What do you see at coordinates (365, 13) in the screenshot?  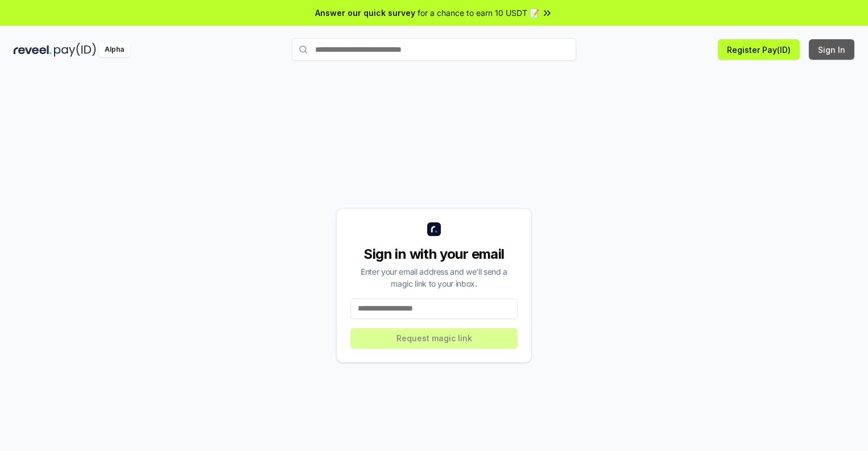 I see `span: Answer our quick survey` at bounding box center [365, 13].